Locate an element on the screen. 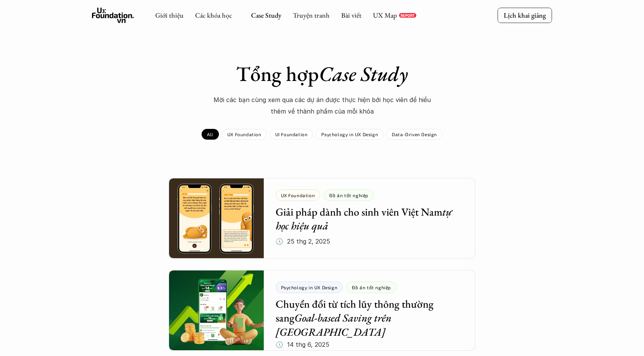 This screenshot has height=356, width=644. p: All is located at coordinates (210, 134).